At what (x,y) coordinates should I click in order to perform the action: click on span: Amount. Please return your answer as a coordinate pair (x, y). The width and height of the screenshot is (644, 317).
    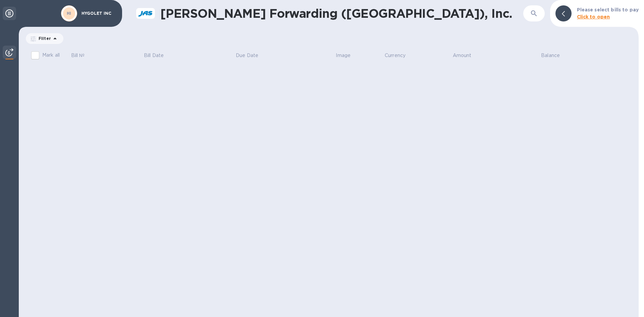
    Looking at the image, I should click on (467, 55).